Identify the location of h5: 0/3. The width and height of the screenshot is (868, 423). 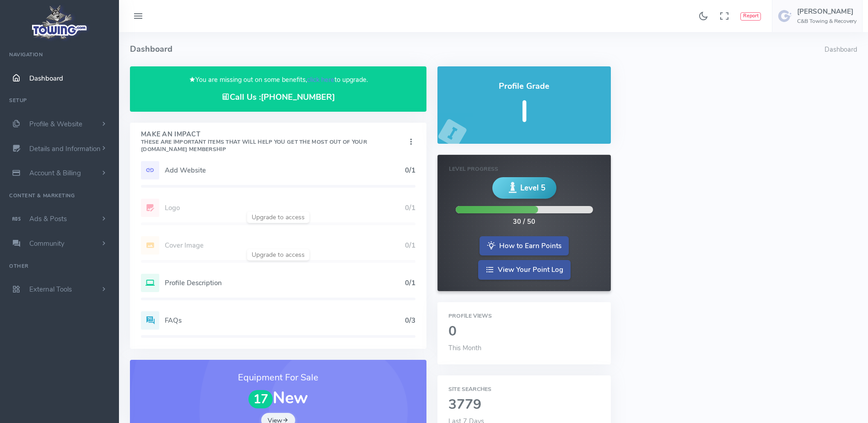
(410, 320).